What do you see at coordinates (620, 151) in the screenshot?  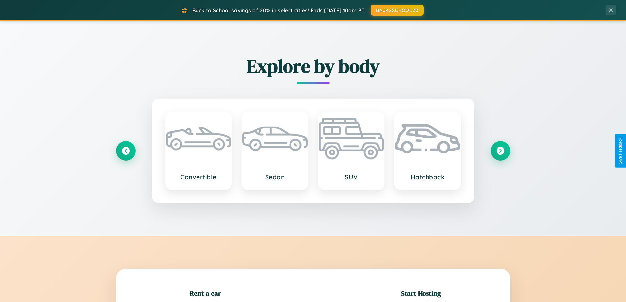 I see `div: Give Feedback` at bounding box center [620, 151].